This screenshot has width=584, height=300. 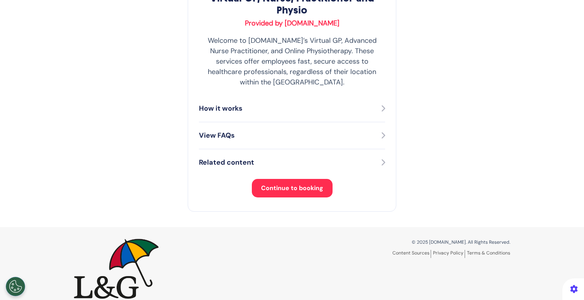 What do you see at coordinates (488, 253) in the screenshot?
I see `a: Terms & Conditions` at bounding box center [488, 253].